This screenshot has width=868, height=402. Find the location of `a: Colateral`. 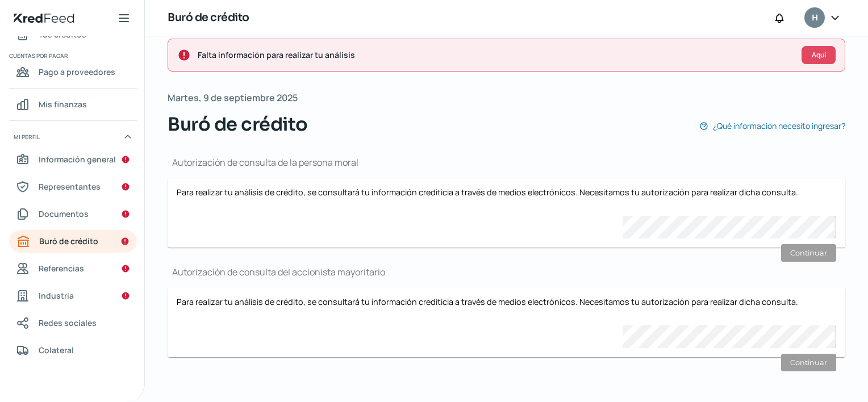

a: Colateral is located at coordinates (73, 350).